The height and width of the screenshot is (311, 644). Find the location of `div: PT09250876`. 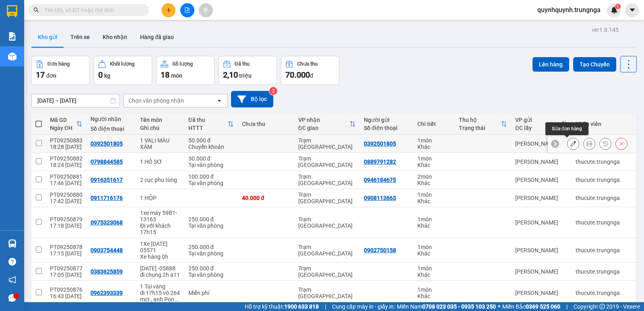

div: PT09250876 is located at coordinates (66, 290).